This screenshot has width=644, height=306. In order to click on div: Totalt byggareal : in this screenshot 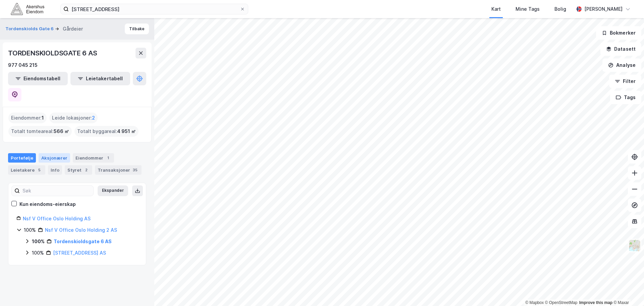, I will do `click(106, 131)`.